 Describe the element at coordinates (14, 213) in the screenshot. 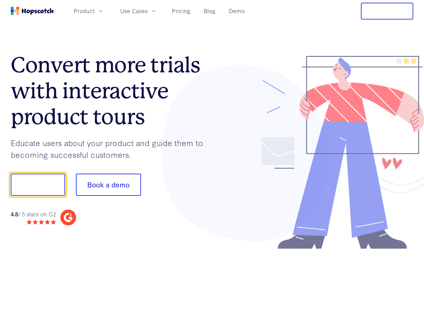

I see `strong: 4.8` at that location.